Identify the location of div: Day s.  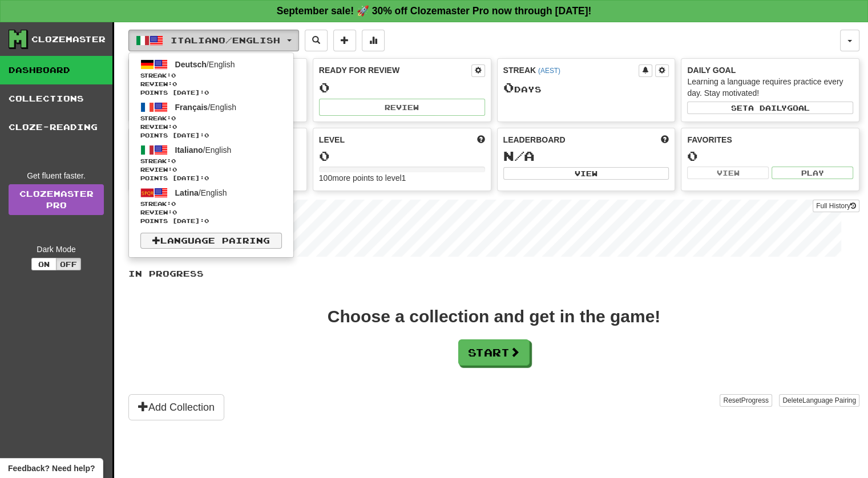
(586, 88).